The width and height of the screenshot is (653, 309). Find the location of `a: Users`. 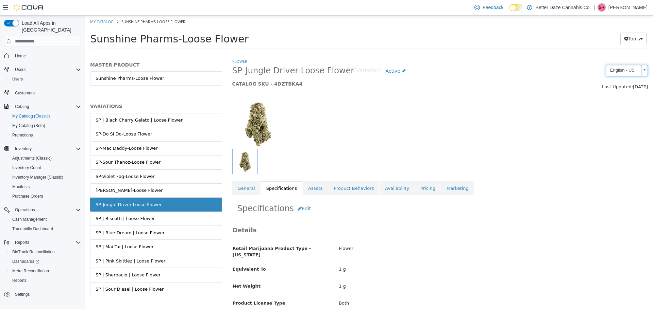

a: Users is located at coordinates (17, 79).